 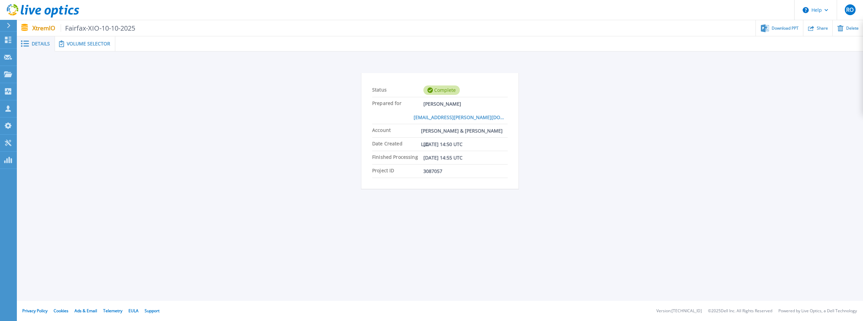 I want to click on li: Powered by Live Optics, a Dell Technology, so click(x=817, y=311).